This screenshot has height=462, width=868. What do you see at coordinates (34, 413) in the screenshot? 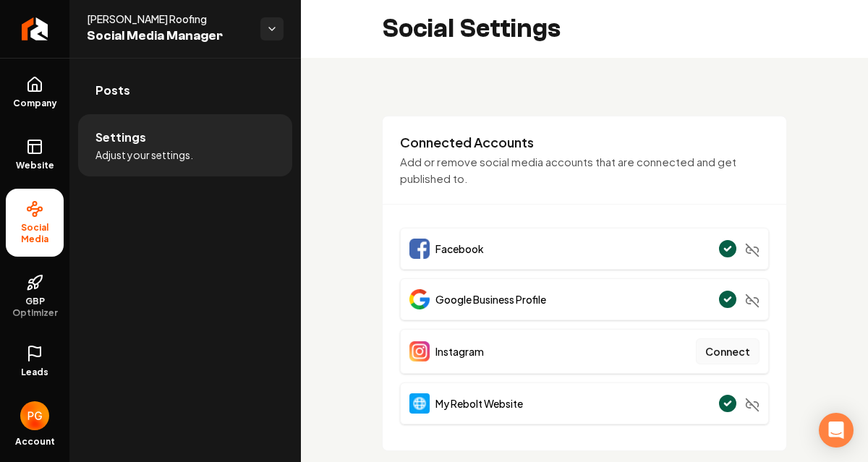
I see `button: Open user button` at bounding box center [34, 413].